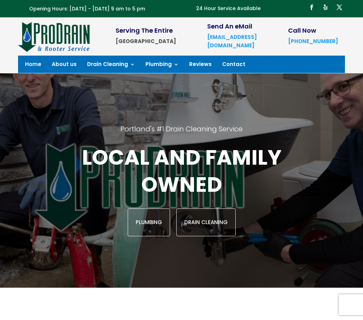 The height and width of the screenshot is (320, 363). What do you see at coordinates (230, 26) in the screenshot?
I see `span: Send An eMail` at bounding box center [230, 26].